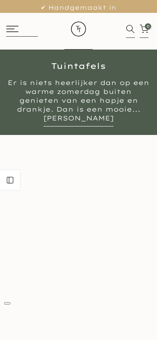  What do you see at coordinates (79, 66) in the screenshot?
I see `h1: Tuintafels` at bounding box center [79, 66].